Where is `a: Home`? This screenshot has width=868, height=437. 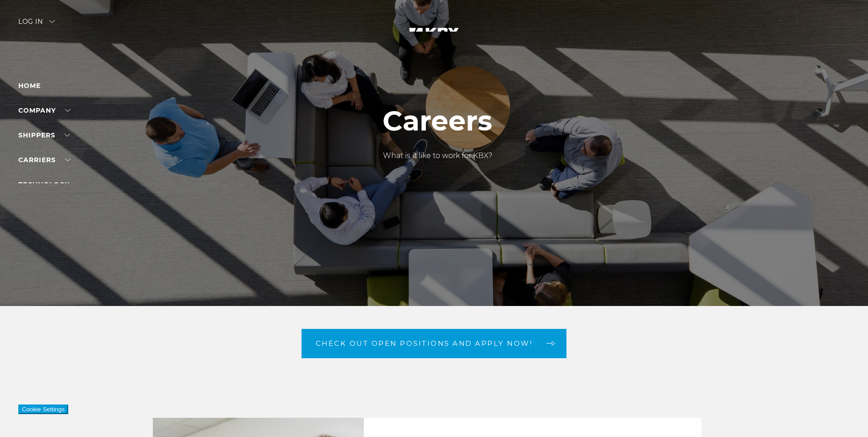
a: Home is located at coordinates (29, 85).